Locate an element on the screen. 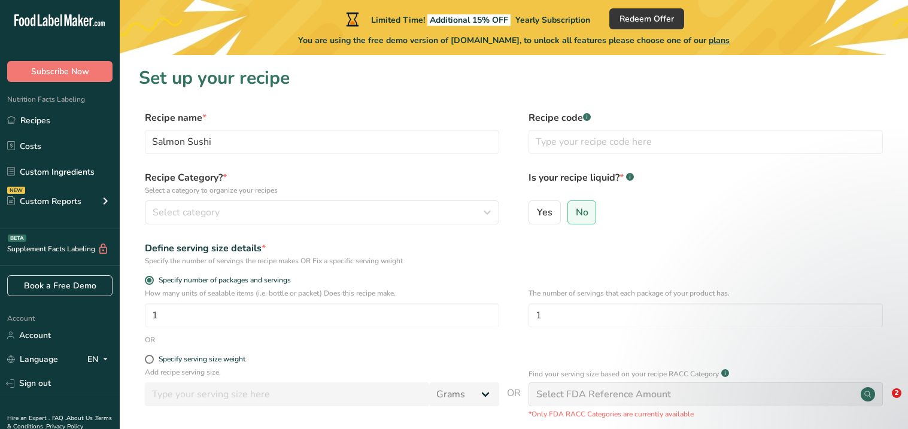 The height and width of the screenshot is (429, 908). p: Find your serving size based on your recipe RACC Category is located at coordinates (623, 374).